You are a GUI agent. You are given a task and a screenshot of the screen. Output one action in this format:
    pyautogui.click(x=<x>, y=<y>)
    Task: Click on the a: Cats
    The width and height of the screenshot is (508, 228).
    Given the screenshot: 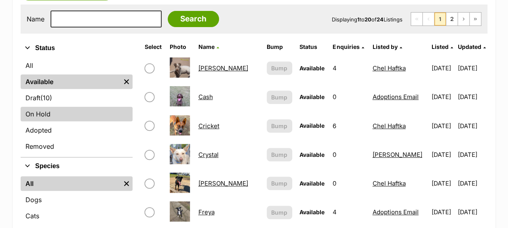 What is the action you would take?
    pyautogui.click(x=76, y=216)
    